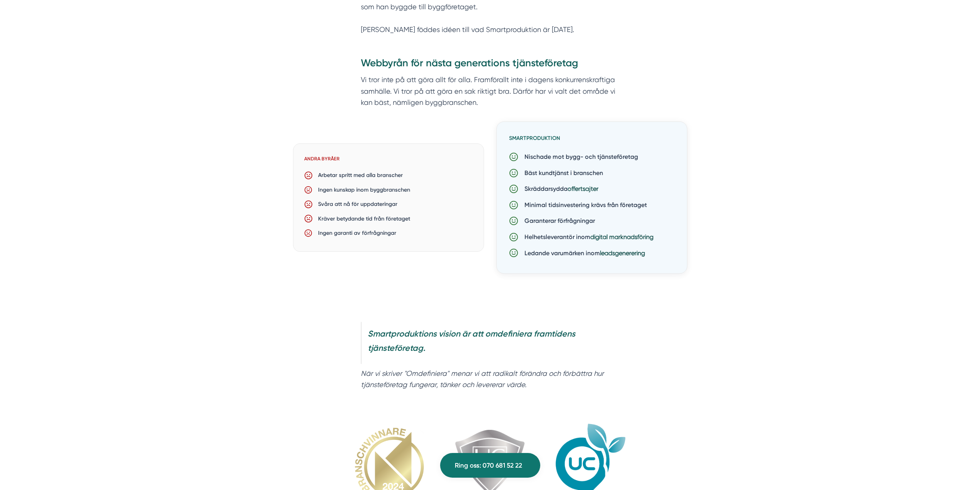  I want to click on span: Ring oss: 070 681 52 22, so click(488, 465).